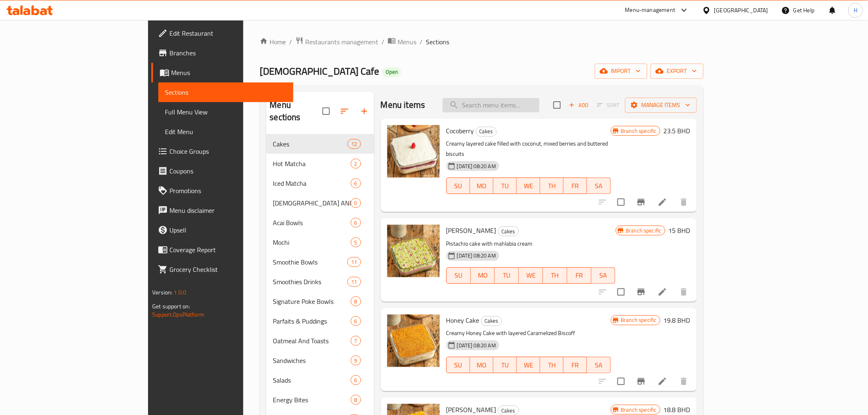  I want to click on span: Signature Poke Bowls, so click(311, 302).